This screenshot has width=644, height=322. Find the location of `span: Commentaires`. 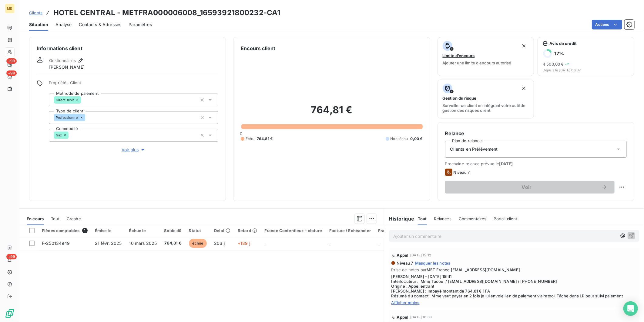

span: Commentaires is located at coordinates (473, 219).